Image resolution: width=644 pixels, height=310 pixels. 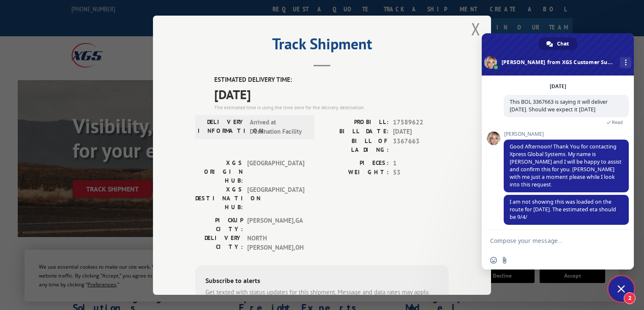 What do you see at coordinates (355, 173) in the screenshot?
I see `label: WEIGHT:` at bounding box center [355, 173].